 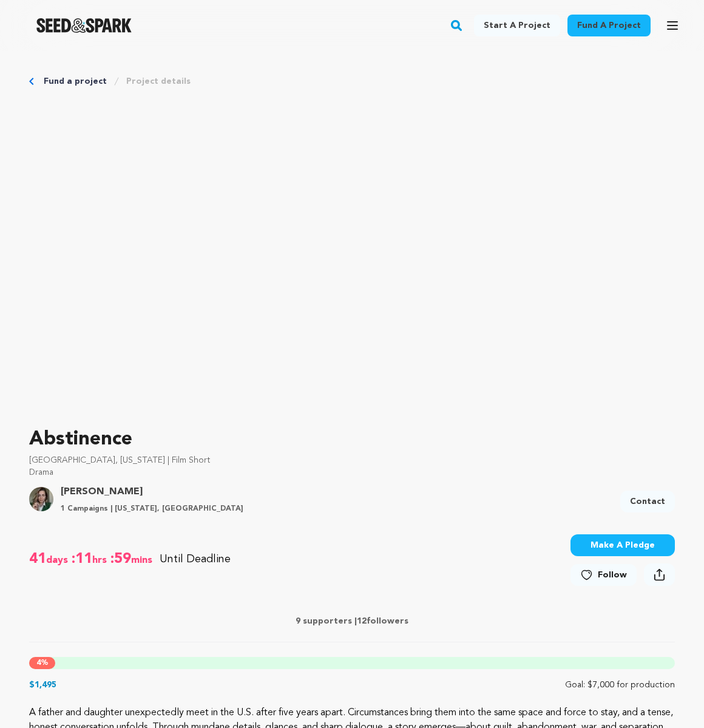 What do you see at coordinates (195, 559) in the screenshot?
I see `p: Until Deadline` at bounding box center [195, 559].